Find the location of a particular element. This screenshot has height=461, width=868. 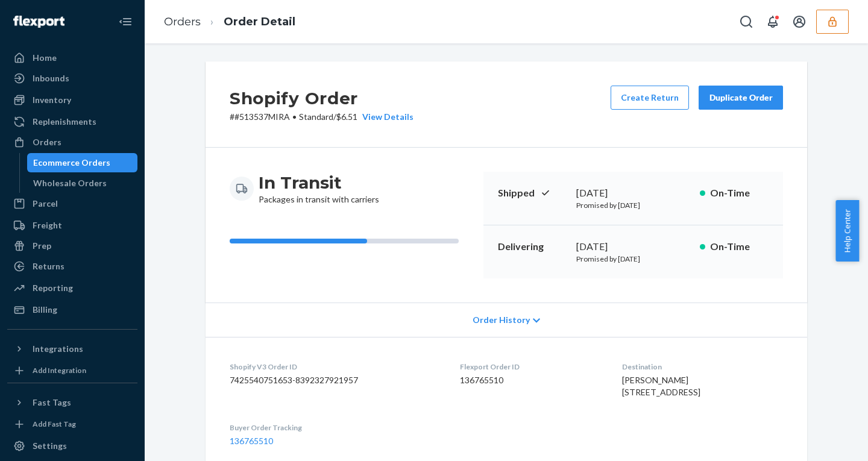

dt: Flexport Order ID is located at coordinates (531, 367).